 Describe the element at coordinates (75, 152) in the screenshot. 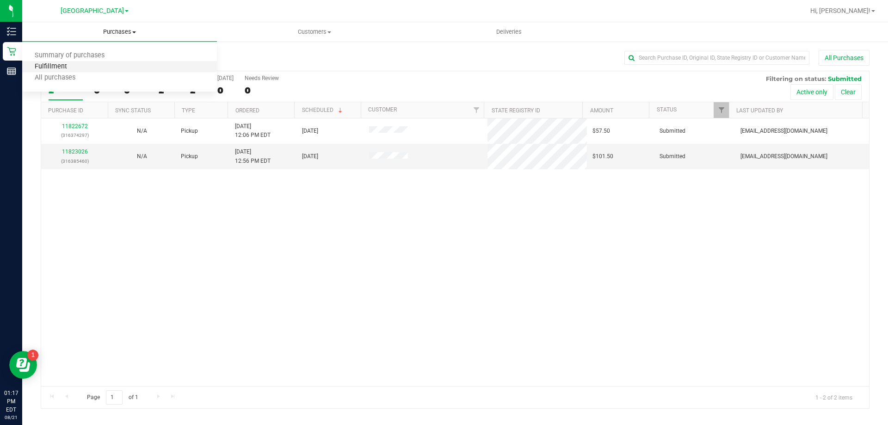

I see `a: 11823026` at that location.